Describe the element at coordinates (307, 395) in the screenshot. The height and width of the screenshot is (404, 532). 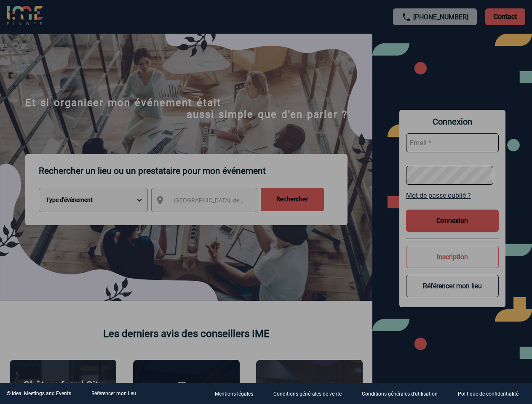
I see `p: Conditions générales de vente` at that location.